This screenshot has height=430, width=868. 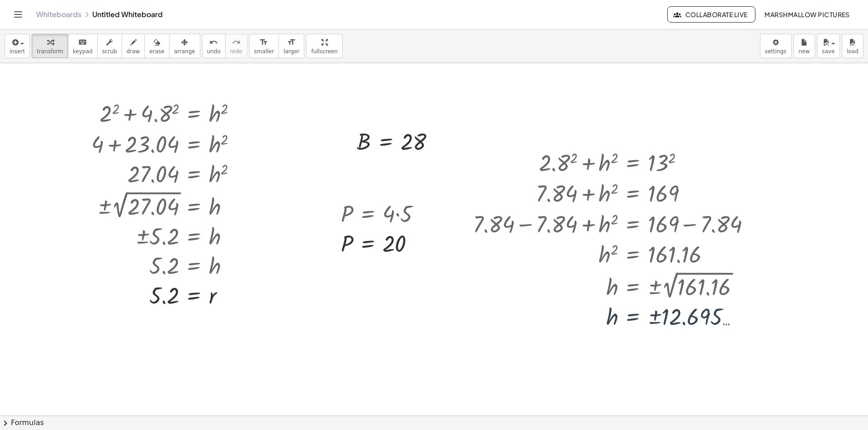 What do you see at coordinates (214, 46) in the screenshot?
I see `button: undoundo` at bounding box center [214, 46].